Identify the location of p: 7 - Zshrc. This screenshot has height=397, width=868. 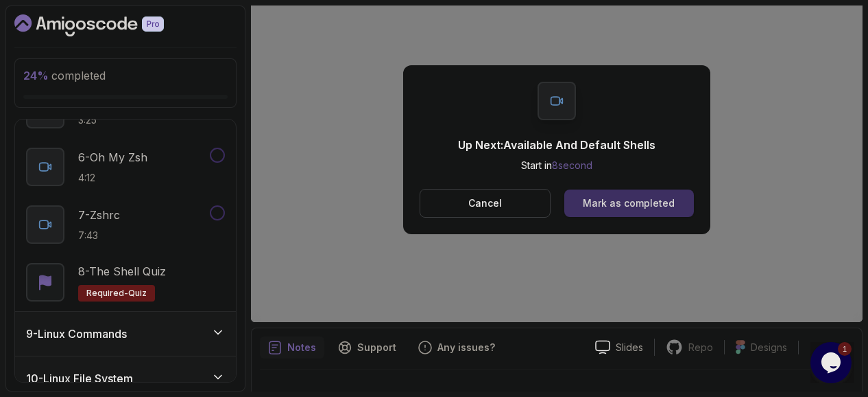
(99, 215).